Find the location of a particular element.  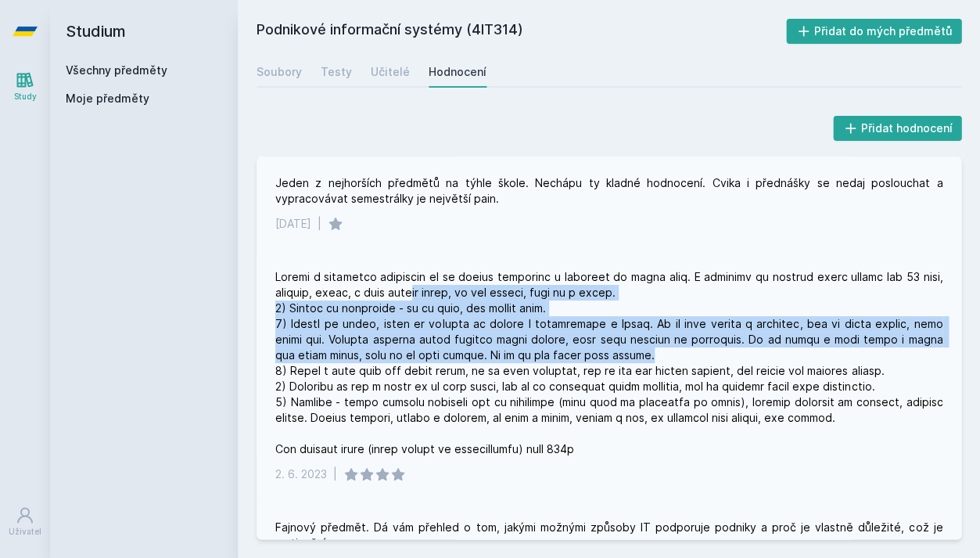

div: Jeden z nejhorších předmětů na týhle škole. Nechápu ty kladné hodnocení. Cvika i přednášky se ned... is located at coordinates (609, 191).